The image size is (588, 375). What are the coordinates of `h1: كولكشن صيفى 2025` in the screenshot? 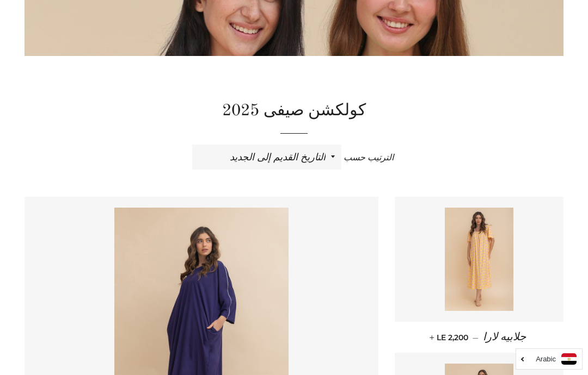 It's located at (294, 111).